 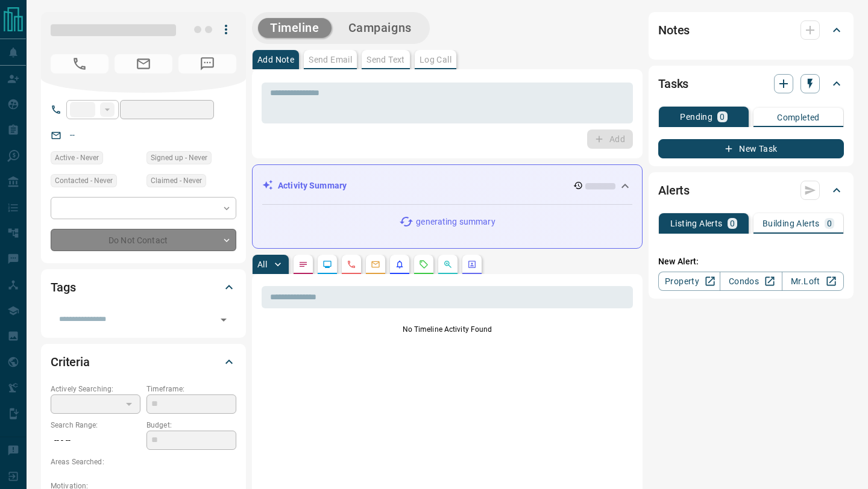 I want to click on a: Property, so click(x=689, y=281).